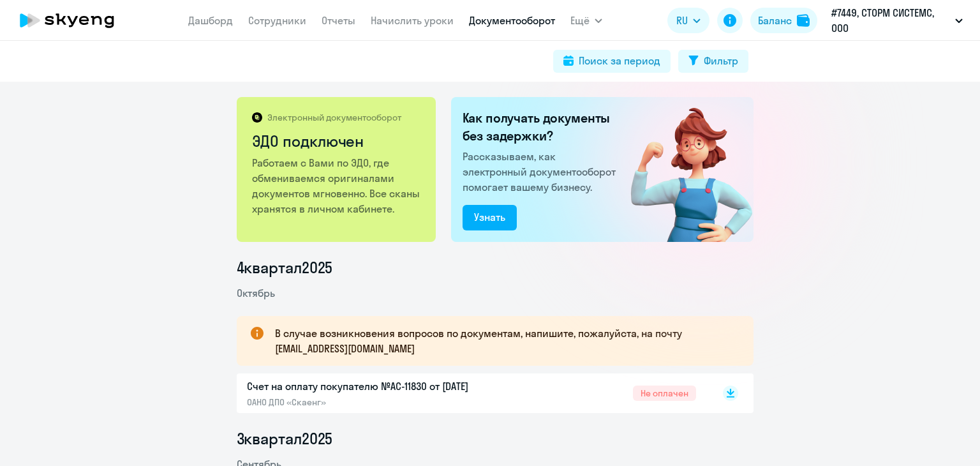 The height and width of the screenshot is (466, 980). What do you see at coordinates (774, 21) in the screenshot?
I see `div: Баланс` at bounding box center [774, 21].